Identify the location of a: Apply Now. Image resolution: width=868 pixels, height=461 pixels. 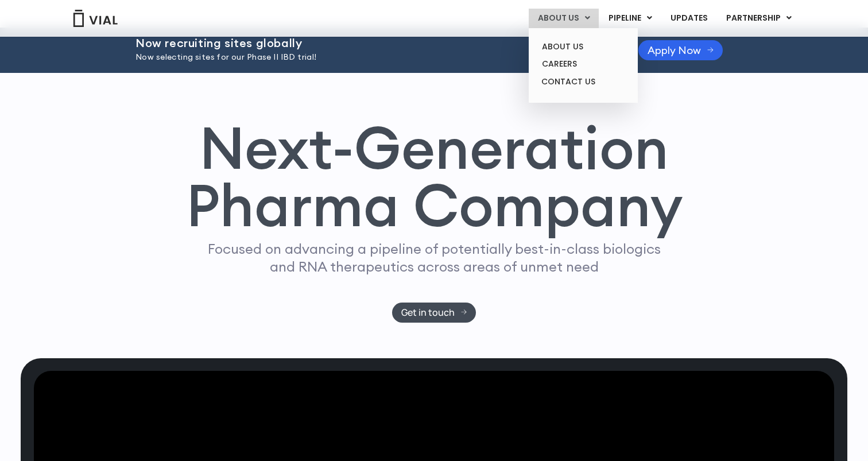
(680, 50).